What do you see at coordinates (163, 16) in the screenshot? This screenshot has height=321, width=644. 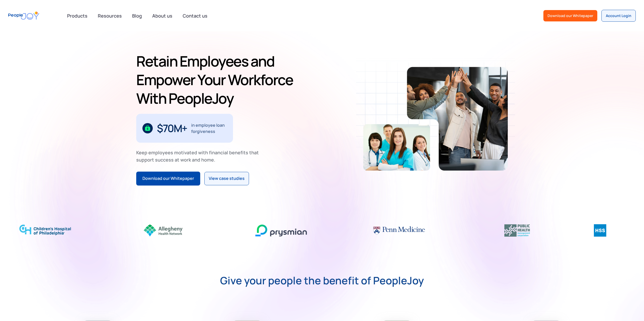 I see `a: About us` at bounding box center [163, 16].